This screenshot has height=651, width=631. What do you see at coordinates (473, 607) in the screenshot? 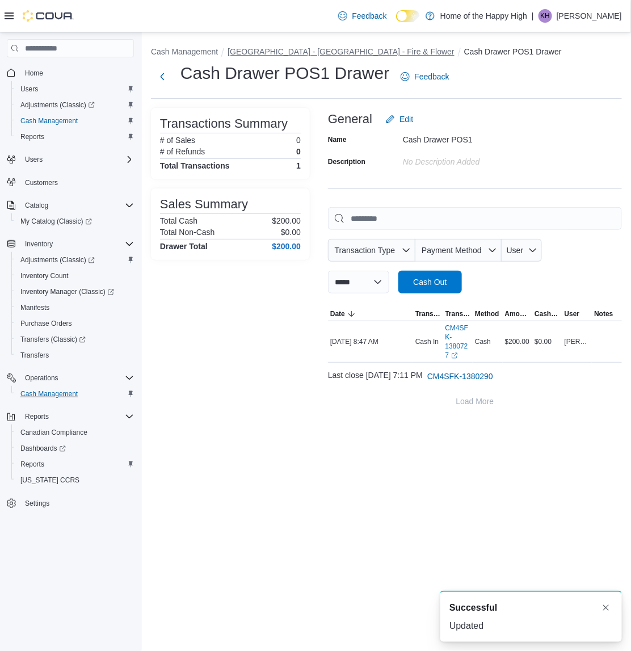
I see `span: Successful` at bounding box center [473, 607].